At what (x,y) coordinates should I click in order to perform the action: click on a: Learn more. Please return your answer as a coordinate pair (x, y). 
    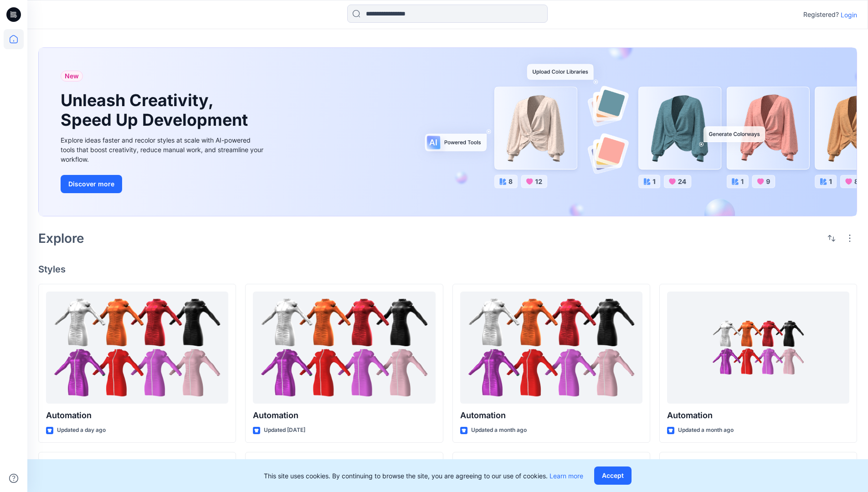
    Looking at the image, I should click on (566, 475).